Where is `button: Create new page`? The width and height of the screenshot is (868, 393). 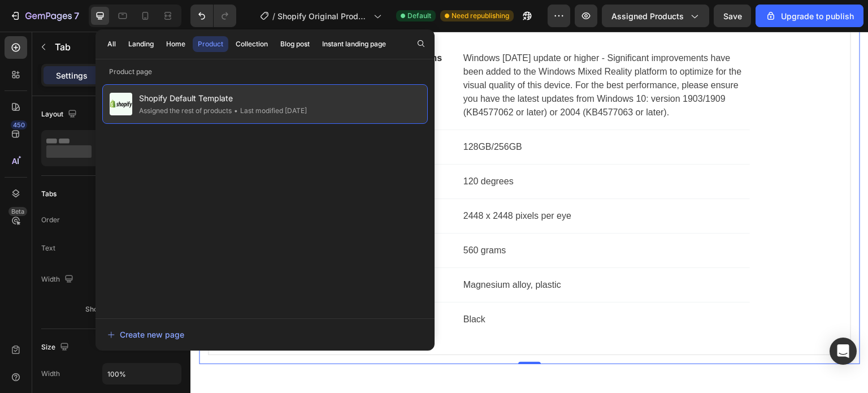 button: Create new page is located at coordinates (265, 334).